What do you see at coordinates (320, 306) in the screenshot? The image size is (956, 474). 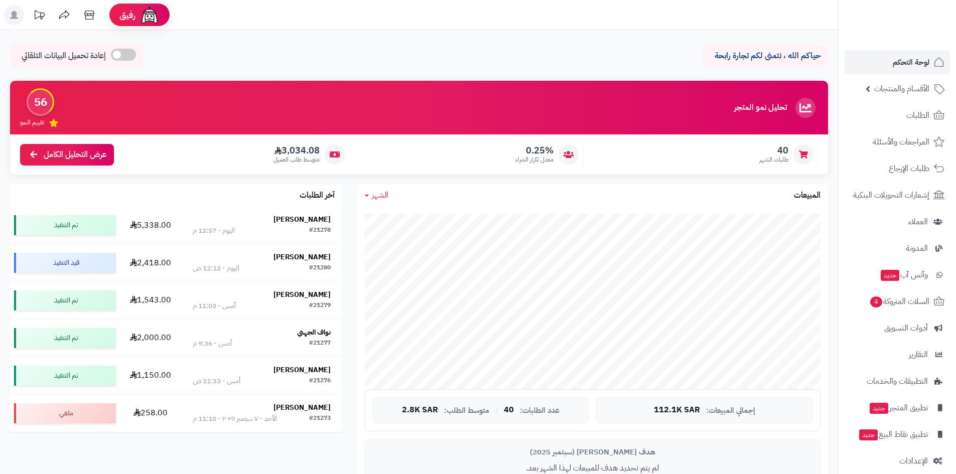 I see `div: #21279` at bounding box center [320, 306].